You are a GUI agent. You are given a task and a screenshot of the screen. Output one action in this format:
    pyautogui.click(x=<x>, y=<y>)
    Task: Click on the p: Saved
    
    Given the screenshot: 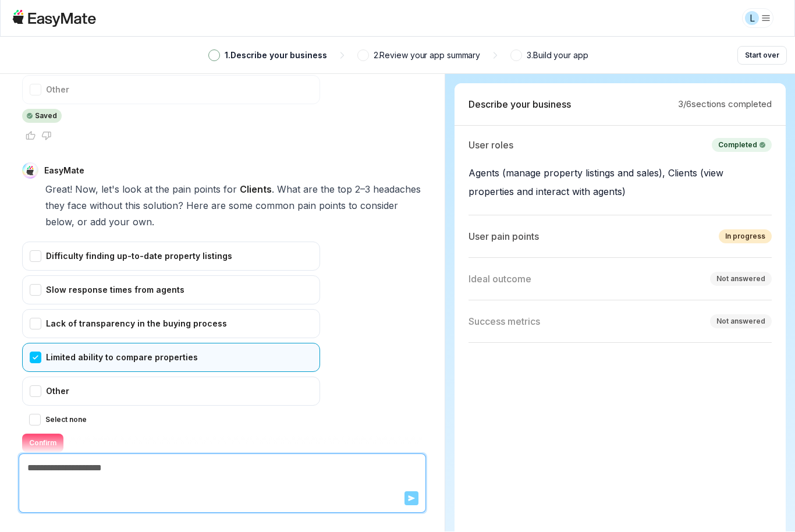 What is the action you would take?
    pyautogui.click(x=46, y=117)
    